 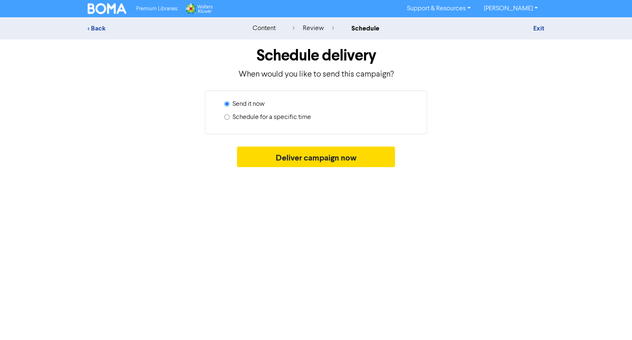 I want to click on img: BOMA Logo, so click(x=107, y=9).